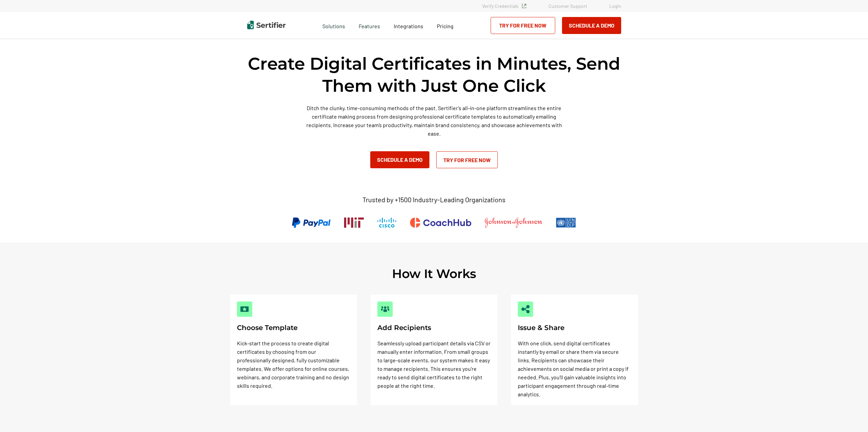 The height and width of the screenshot is (432, 868). Describe the element at coordinates (293, 328) in the screenshot. I see `h3: Choose Template` at that location.